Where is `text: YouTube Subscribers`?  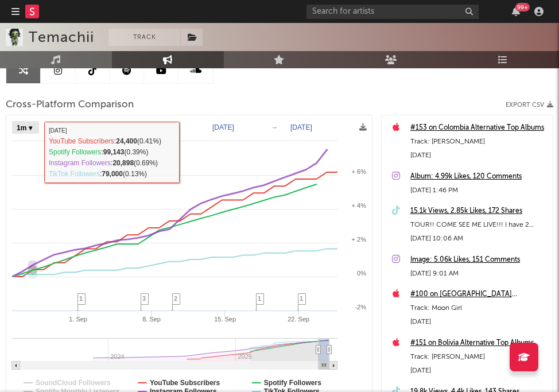
text: YouTube Subscribers is located at coordinates (185, 383).